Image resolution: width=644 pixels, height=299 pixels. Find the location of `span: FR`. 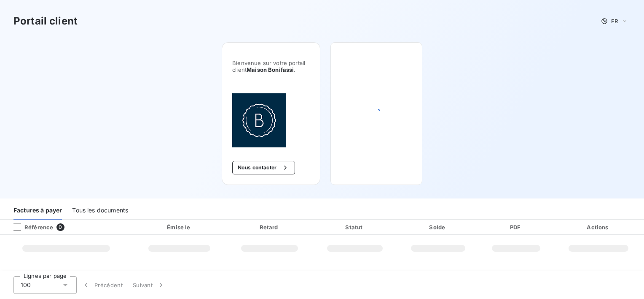

span: FR is located at coordinates (615, 21).